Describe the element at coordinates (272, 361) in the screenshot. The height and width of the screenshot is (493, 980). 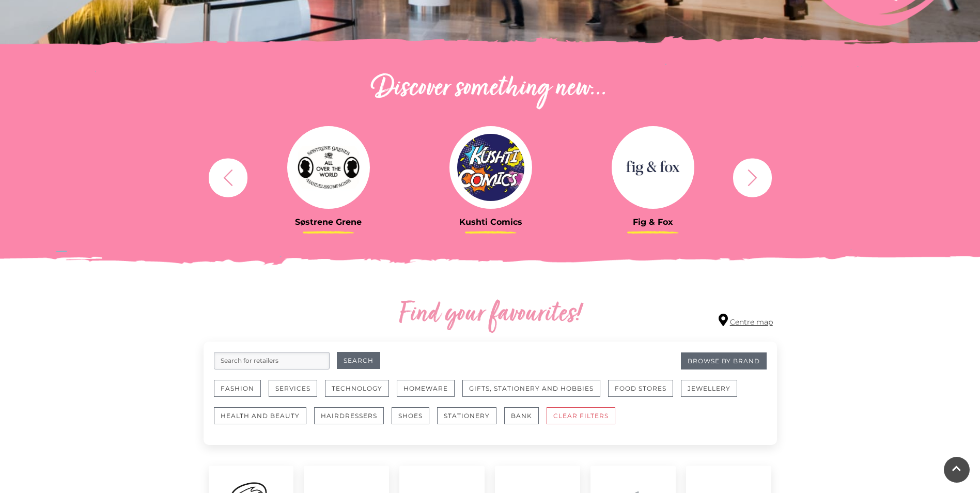
I see `input: Search for retailers` at that location.